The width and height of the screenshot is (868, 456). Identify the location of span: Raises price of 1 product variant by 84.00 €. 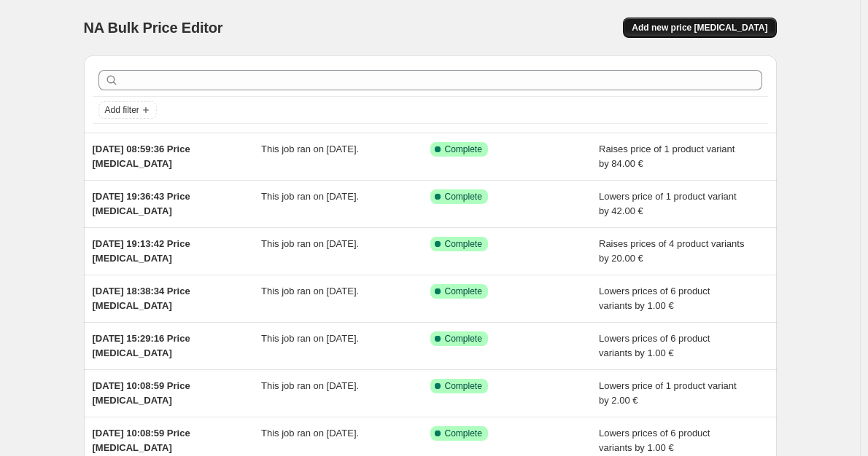
(667, 156).